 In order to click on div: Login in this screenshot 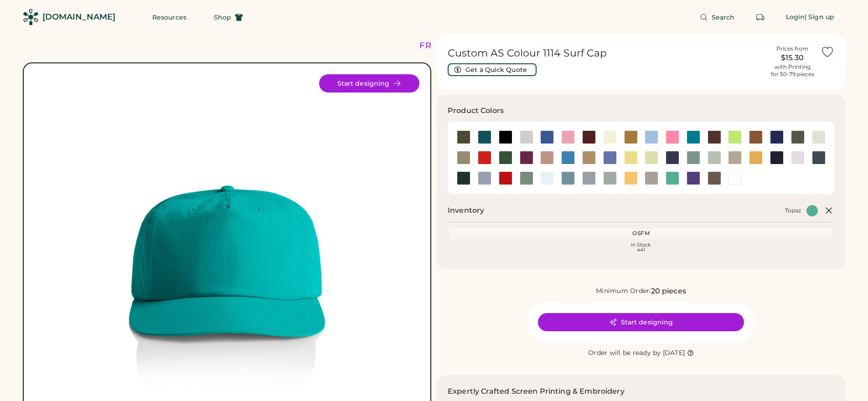, I will do `click(796, 17)`.